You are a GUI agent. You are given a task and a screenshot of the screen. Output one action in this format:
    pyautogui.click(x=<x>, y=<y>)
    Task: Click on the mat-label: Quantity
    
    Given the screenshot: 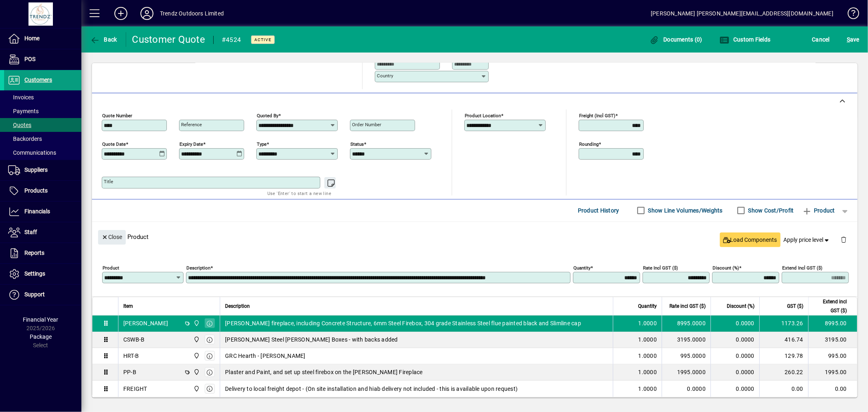 What is the action you would take?
    pyautogui.click(x=582, y=268)
    